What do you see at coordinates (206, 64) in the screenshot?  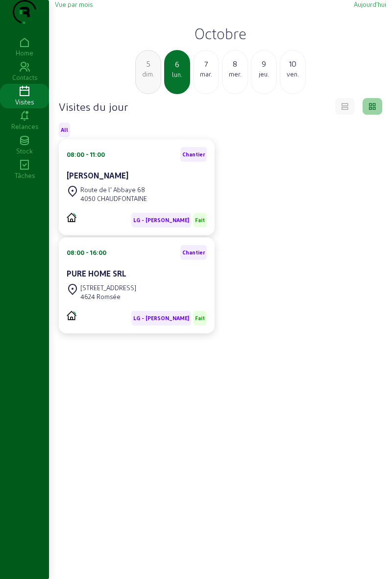 I see `div: 7` at bounding box center [206, 64].